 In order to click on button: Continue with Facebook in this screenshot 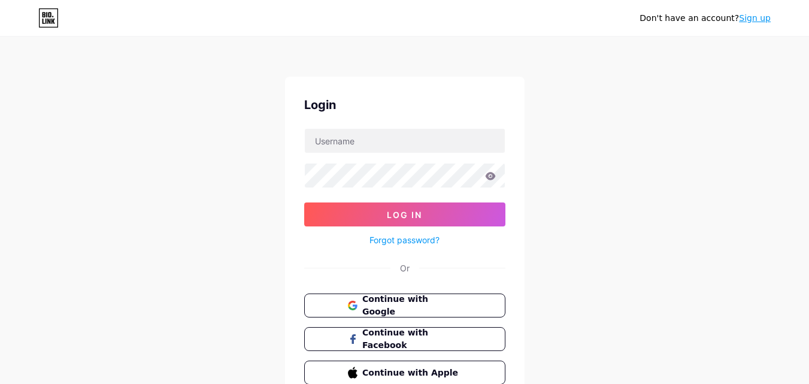, I will do `click(405, 339)`.